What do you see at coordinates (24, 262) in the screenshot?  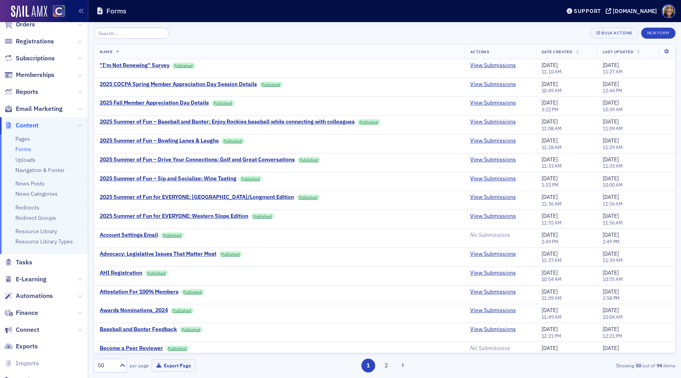 I see `span: Tasks` at bounding box center [24, 262].